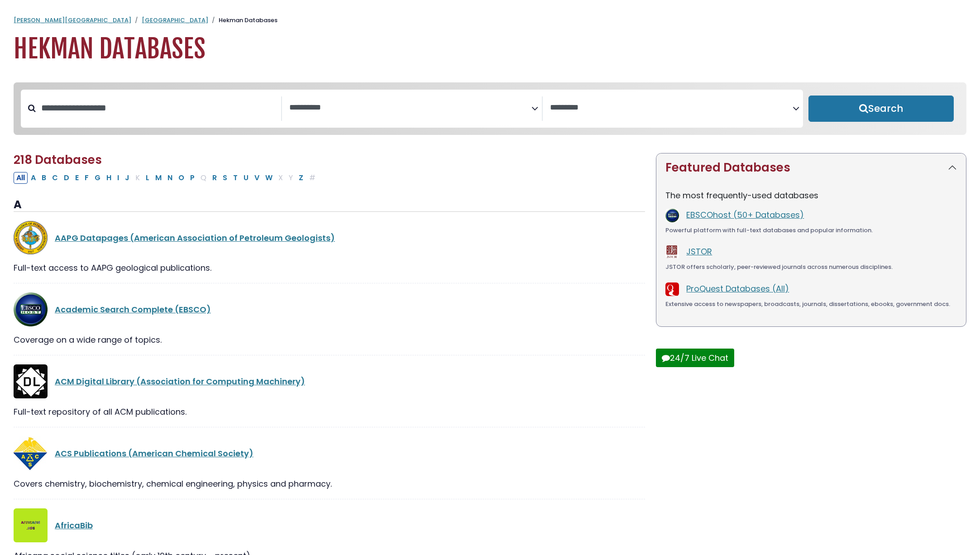  What do you see at coordinates (490, 109) in the screenshot?
I see `nav: Search filters` at bounding box center [490, 109].